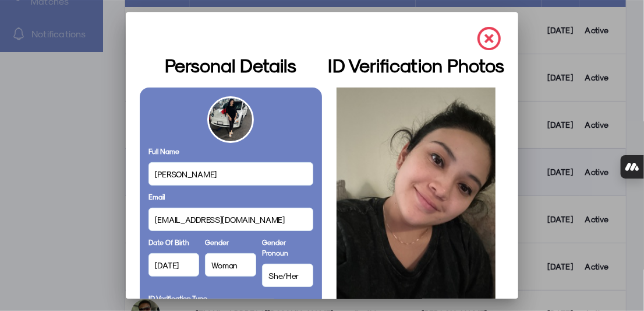  I want to click on span: Woman, so click(224, 265).